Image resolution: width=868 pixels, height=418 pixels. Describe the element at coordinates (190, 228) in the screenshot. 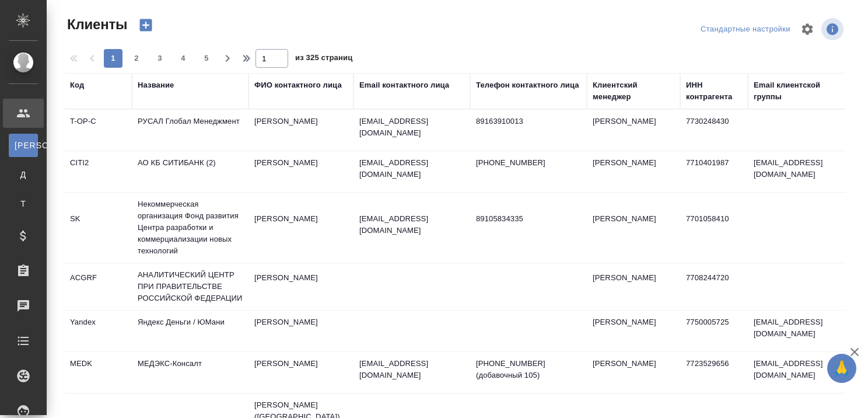

I see `td: Некоммерческая организация Фонд развития Центра разработки и коммерциализации новых технологий` at that location.